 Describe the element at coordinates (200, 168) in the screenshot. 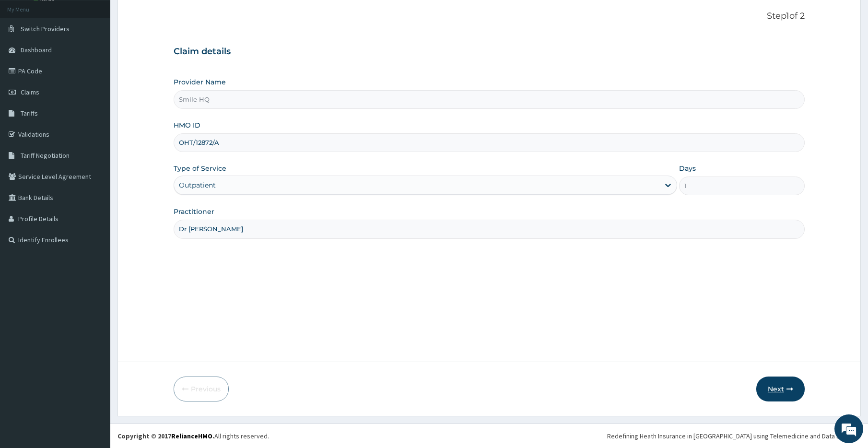

I see `label: Type of Service` at that location.